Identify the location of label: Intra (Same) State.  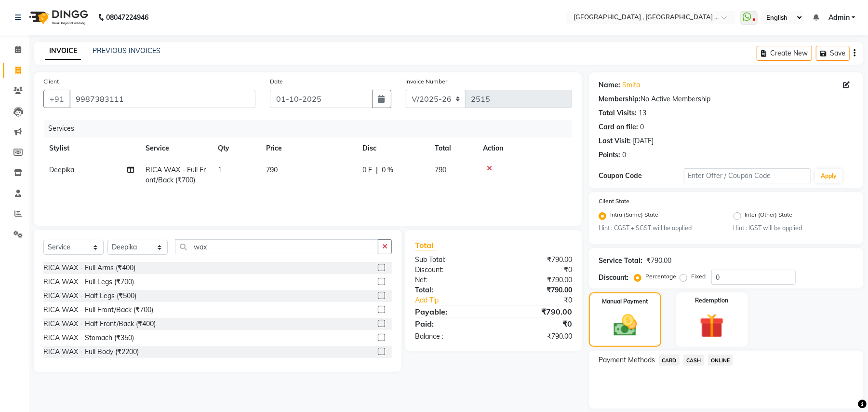
(635, 216).